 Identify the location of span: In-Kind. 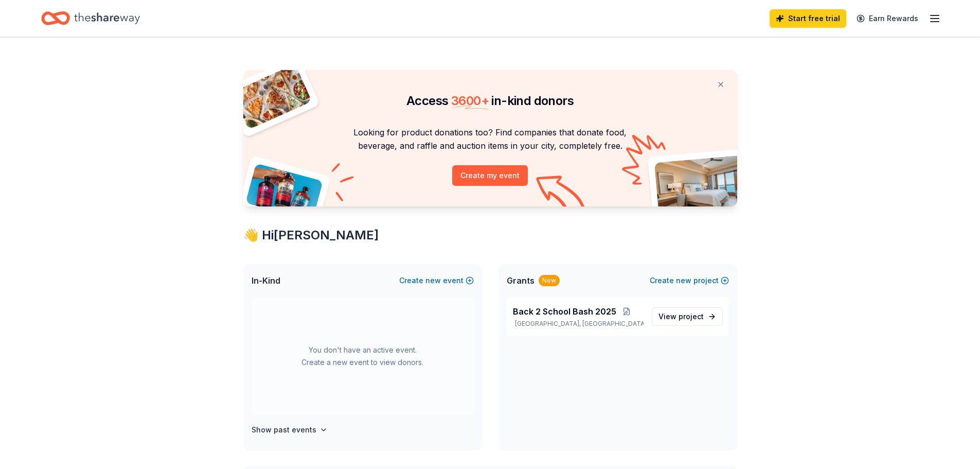
(266, 280).